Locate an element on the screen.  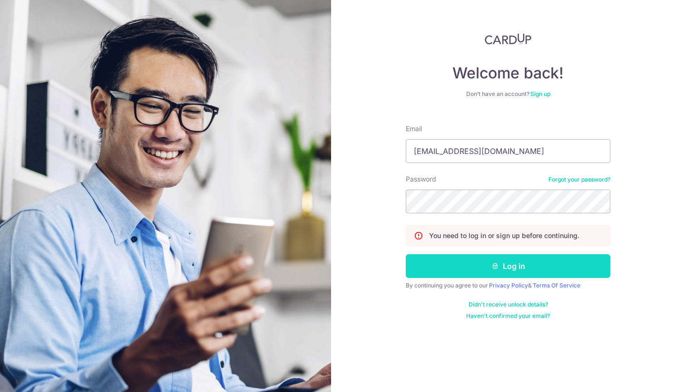
a: Sign up is located at coordinates (540, 94).